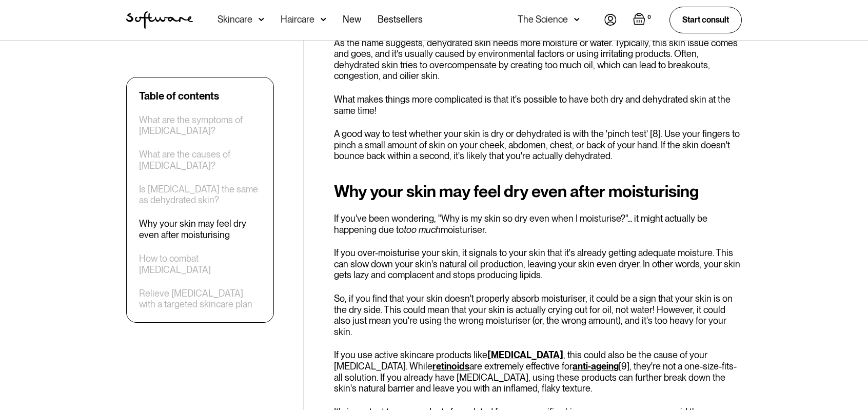  I want to click on div: Table of contents, so click(179, 96).